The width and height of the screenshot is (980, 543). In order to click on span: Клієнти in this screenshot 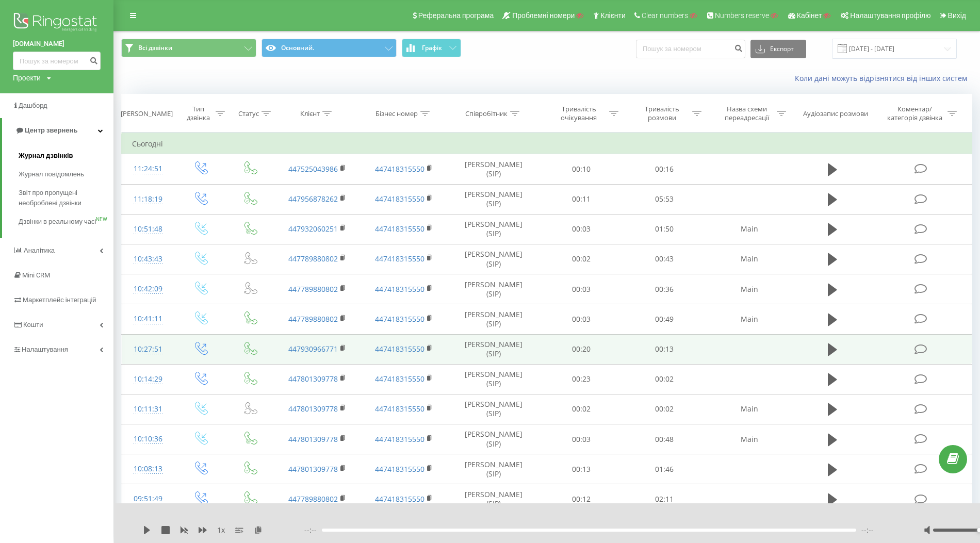, I will do `click(613, 16)`.